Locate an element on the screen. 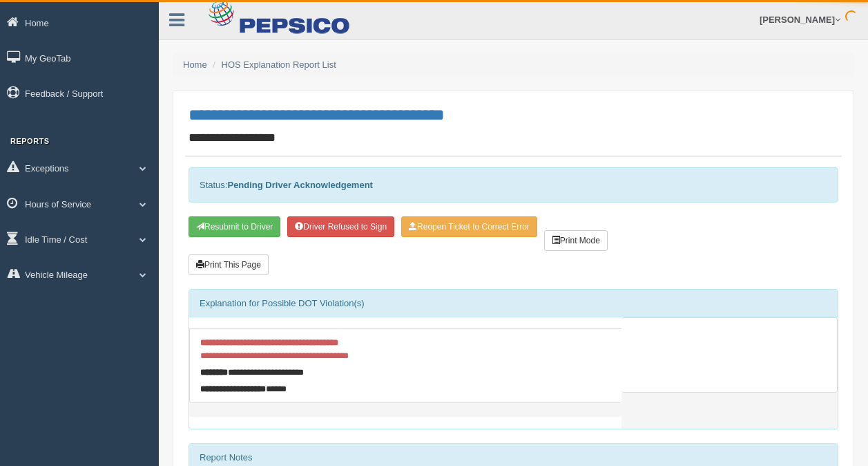  strong: Pending Driver Acknowledgement is located at coordinates (300, 185).